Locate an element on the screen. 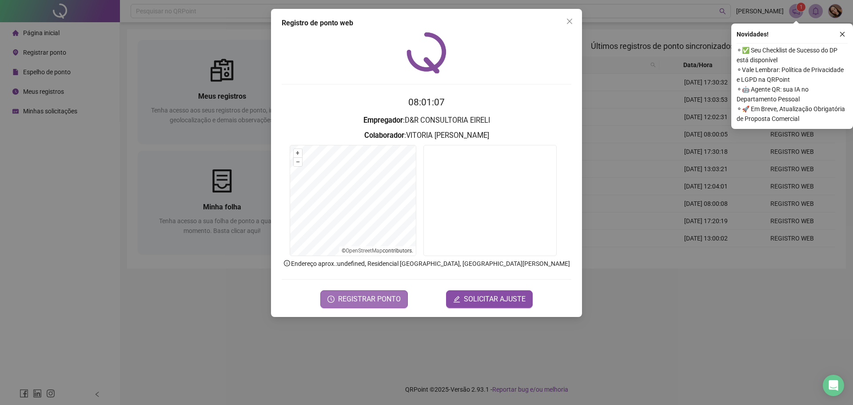  time: 08:01:07 is located at coordinates (426, 102).